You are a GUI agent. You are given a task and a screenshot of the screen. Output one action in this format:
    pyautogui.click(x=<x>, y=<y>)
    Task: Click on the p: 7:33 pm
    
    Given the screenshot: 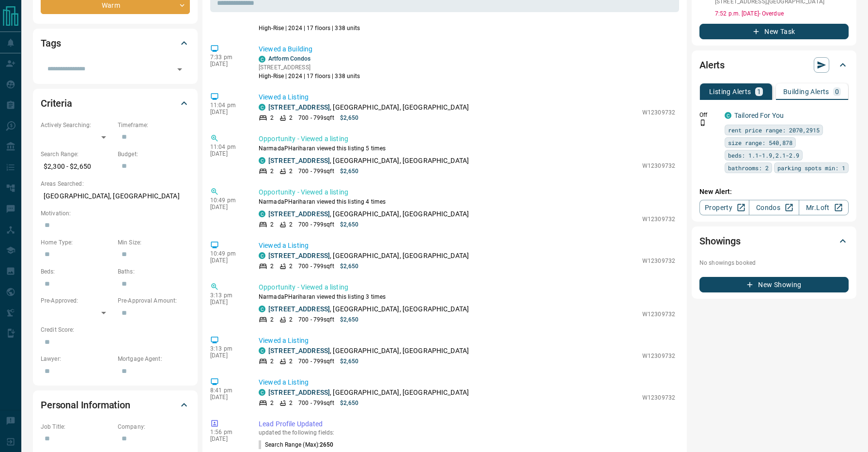 What is the action you would take?
    pyautogui.click(x=227, y=57)
    